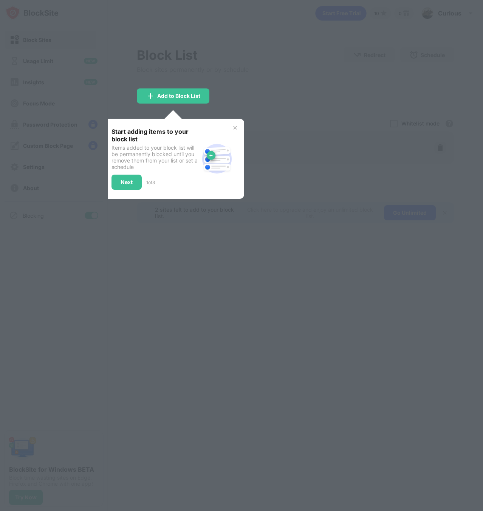 Image resolution: width=483 pixels, height=511 pixels. What do you see at coordinates (155, 157) in the screenshot?
I see `div: Items added to your block list will be permanently blocked until you remove them from your list o...` at bounding box center [155, 157].